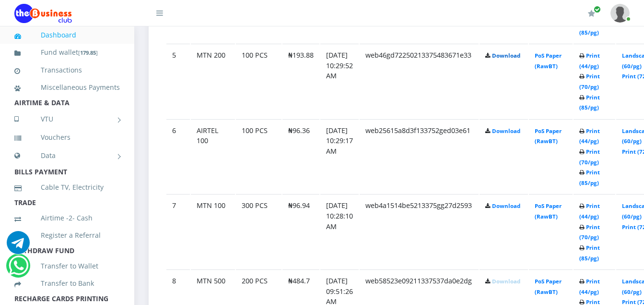 The image size is (644, 305). I want to click on a: Dashboard, so click(67, 35).